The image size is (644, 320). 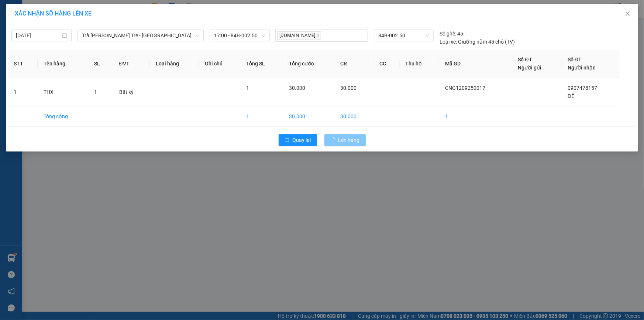 I want to click on th: CR, so click(x=354, y=63).